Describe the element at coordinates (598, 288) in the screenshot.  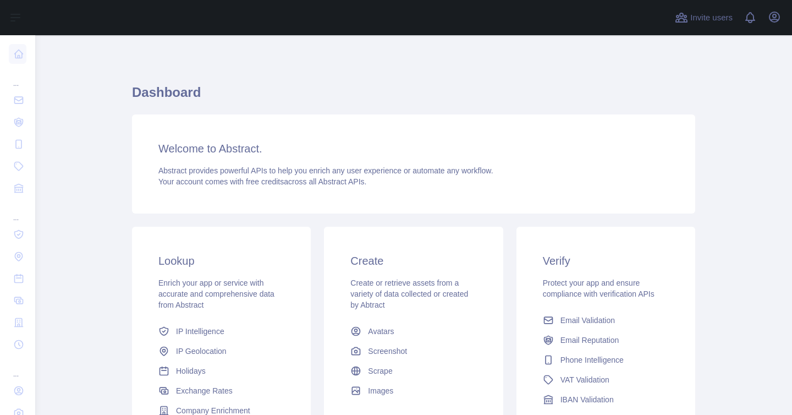
I see `span: Protect your app and ensure compliance with verification APIs` at that location.